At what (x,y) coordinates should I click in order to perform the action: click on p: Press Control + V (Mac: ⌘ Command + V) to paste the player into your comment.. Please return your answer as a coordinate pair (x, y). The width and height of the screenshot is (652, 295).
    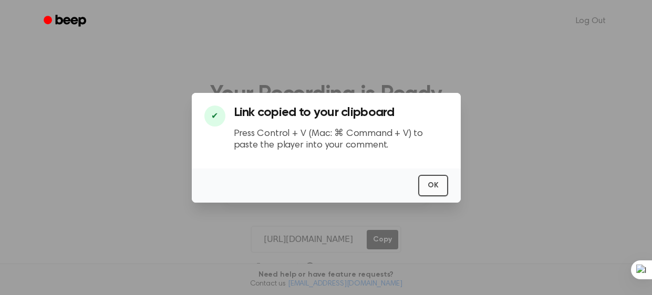
    Looking at the image, I should click on (341, 140).